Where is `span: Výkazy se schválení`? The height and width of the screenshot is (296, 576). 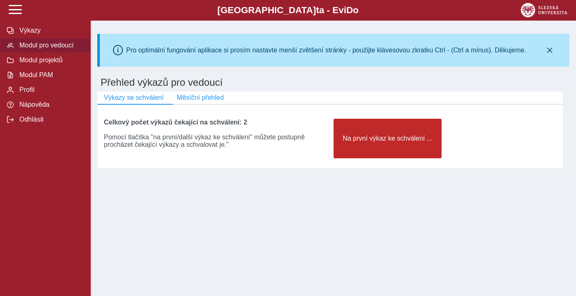 span: Výkazy se schválení is located at coordinates (134, 98).